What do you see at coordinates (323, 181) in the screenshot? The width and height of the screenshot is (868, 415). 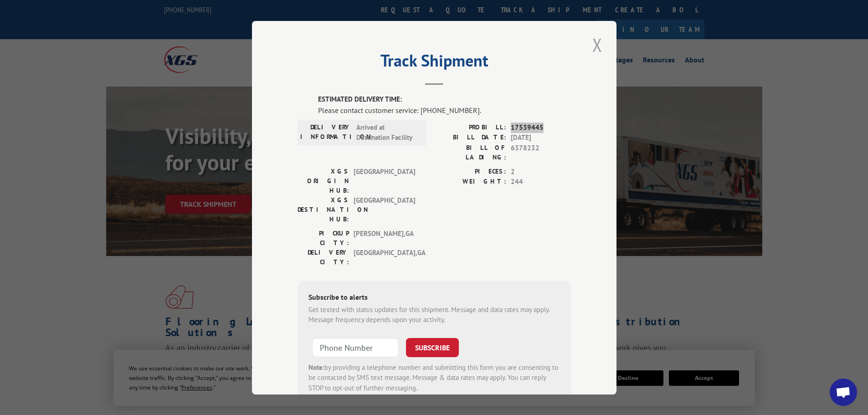 I see `label: XGS ORIGIN HUB:` at bounding box center [323, 181].